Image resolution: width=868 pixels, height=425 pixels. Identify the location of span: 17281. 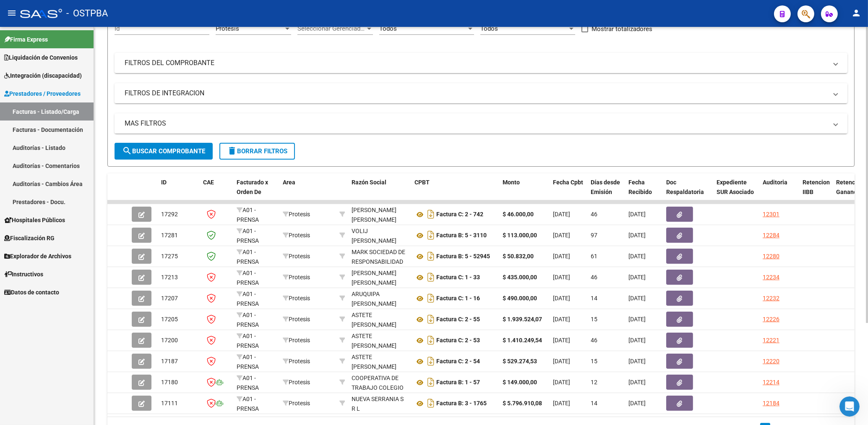
(170, 235).